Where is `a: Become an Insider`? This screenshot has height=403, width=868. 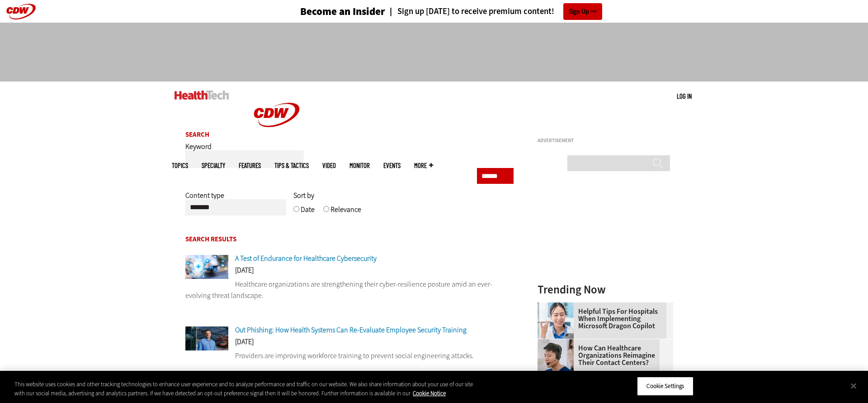
a: Become an Insider is located at coordinates (326, 11).